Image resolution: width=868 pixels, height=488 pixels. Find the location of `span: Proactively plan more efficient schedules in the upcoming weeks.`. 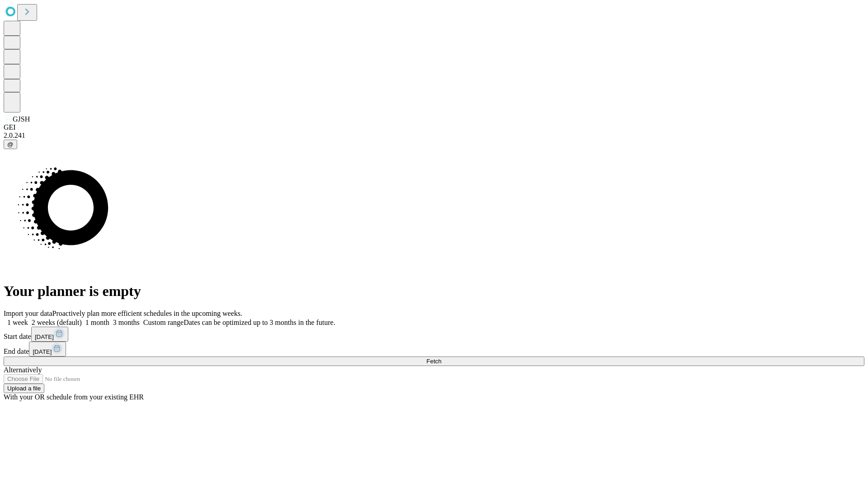

span: Proactively plan more efficient schedules in the upcoming weeks. is located at coordinates (148, 313).